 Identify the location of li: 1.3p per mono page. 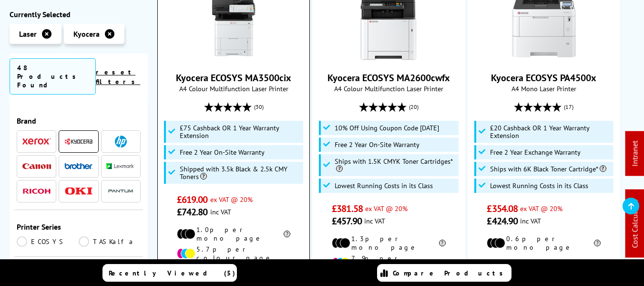
(389, 243).